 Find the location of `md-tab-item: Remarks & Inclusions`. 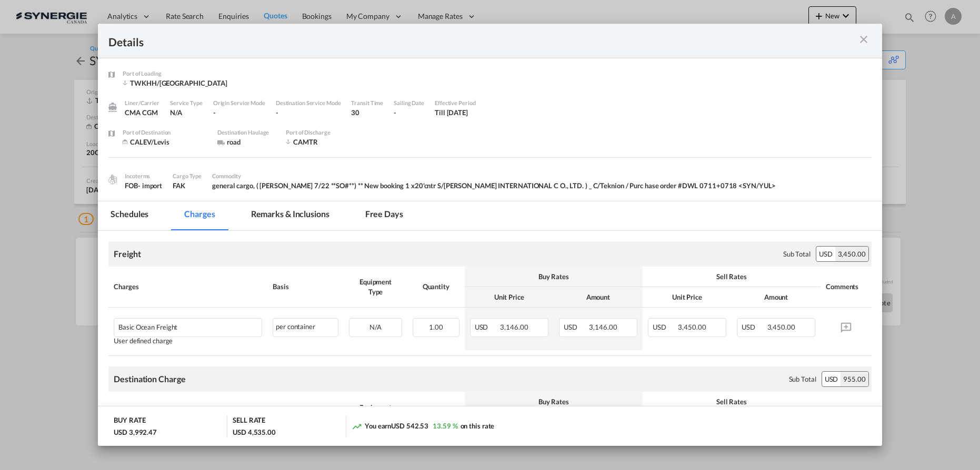

md-tab-item: Remarks & Inclusions is located at coordinates (290, 216).